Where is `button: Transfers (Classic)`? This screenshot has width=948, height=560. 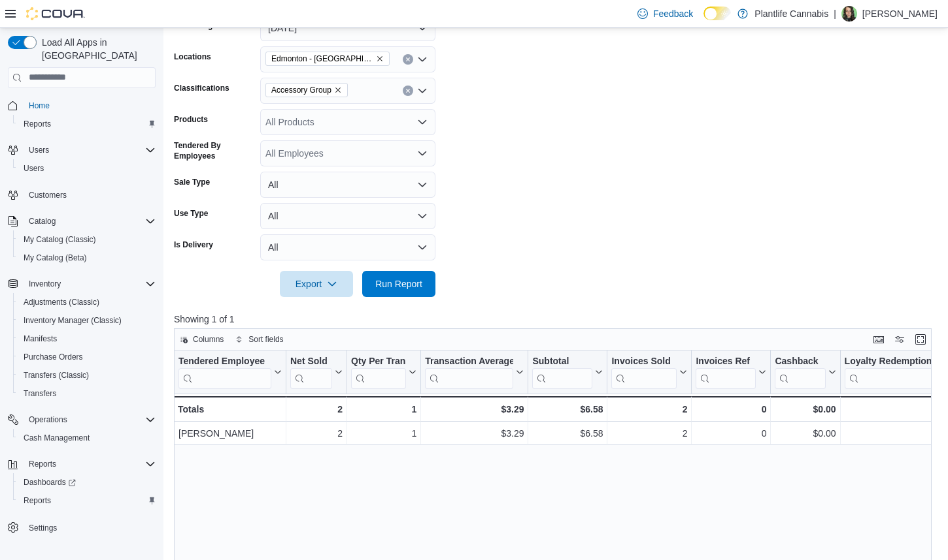
button: Transfers (Classic) is located at coordinates (87, 376).